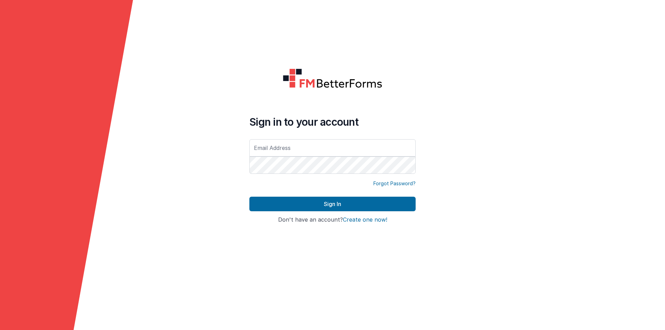 This screenshot has width=665, height=330. What do you see at coordinates (332, 122) in the screenshot?
I see `h4: Sign in to your account` at bounding box center [332, 122].